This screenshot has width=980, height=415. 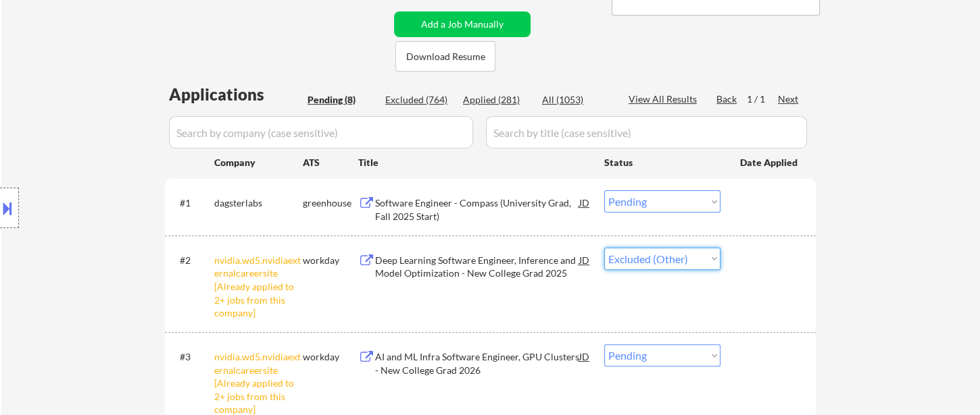 I want to click on div: Back, so click(x=727, y=99).